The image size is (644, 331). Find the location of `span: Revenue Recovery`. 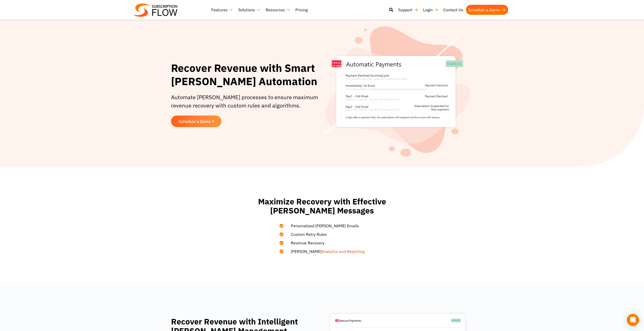

span: Revenue Recovery is located at coordinates (304, 243).